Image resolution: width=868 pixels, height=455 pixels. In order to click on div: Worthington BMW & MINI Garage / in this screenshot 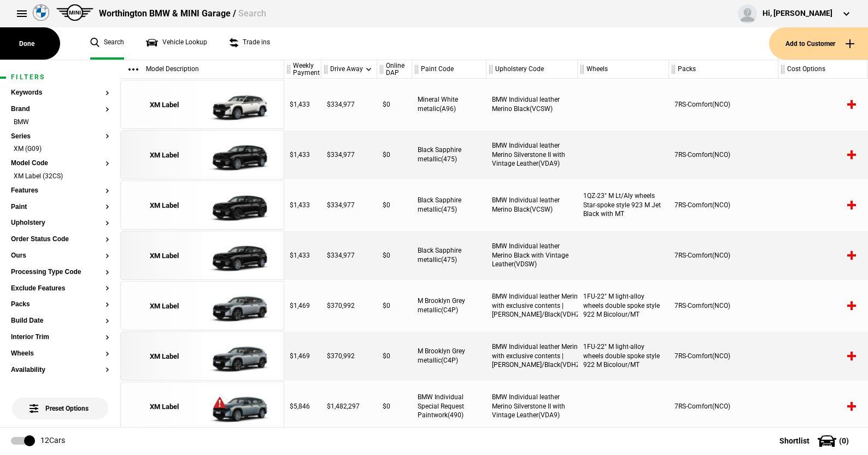, I will do `click(182, 13)`.